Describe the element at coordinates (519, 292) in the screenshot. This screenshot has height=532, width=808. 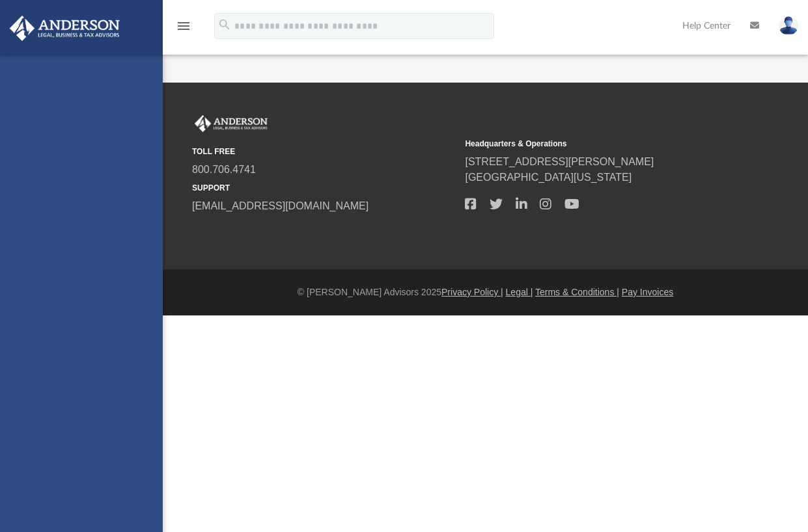
I see `a: Legal |` at that location.